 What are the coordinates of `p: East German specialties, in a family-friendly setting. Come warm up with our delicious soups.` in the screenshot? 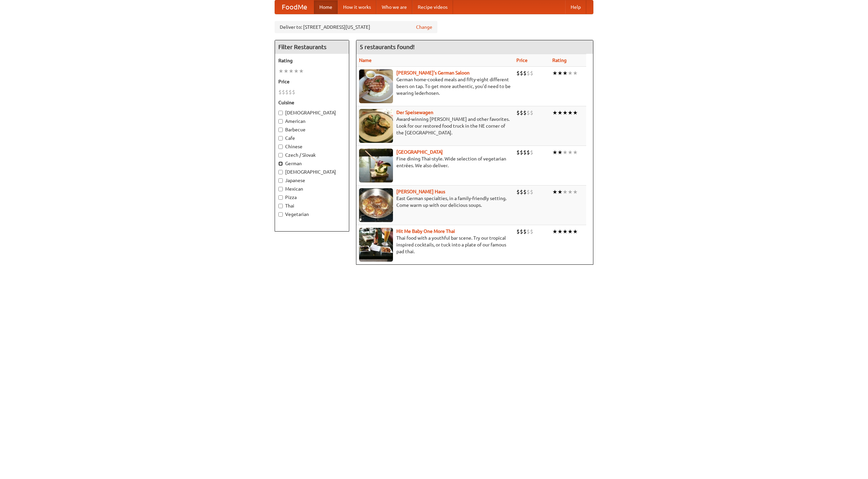 It's located at (435, 202).